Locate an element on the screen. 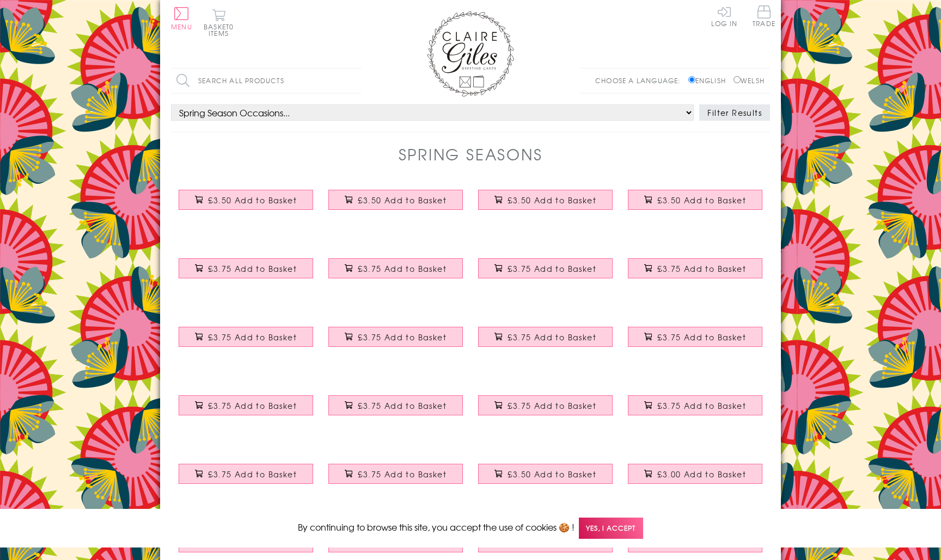  button: Filter Results is located at coordinates (734, 113).